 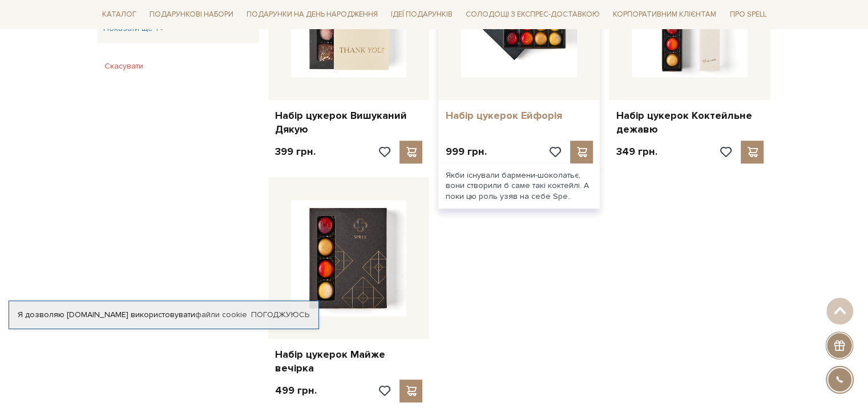 I want to click on p: 349 грн., so click(x=637, y=151).